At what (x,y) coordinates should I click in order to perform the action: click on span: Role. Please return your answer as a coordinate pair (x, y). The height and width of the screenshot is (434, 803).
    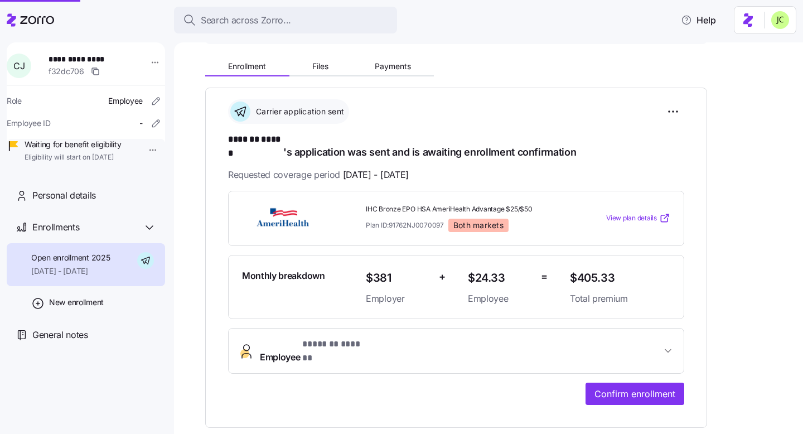
    Looking at the image, I should click on (14, 101).